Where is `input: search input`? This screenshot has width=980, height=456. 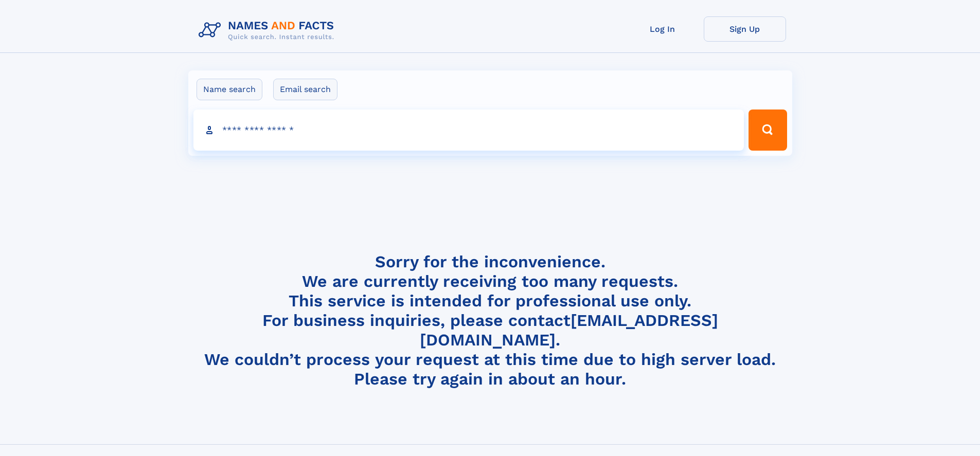
input: search input is located at coordinates (469, 130).